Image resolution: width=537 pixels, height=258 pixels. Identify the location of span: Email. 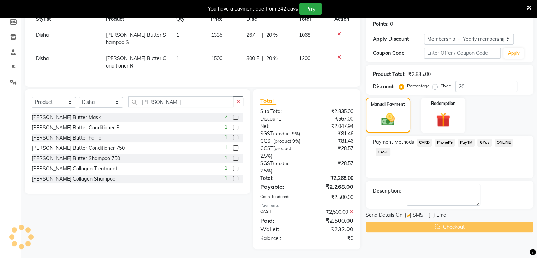
(443, 216).